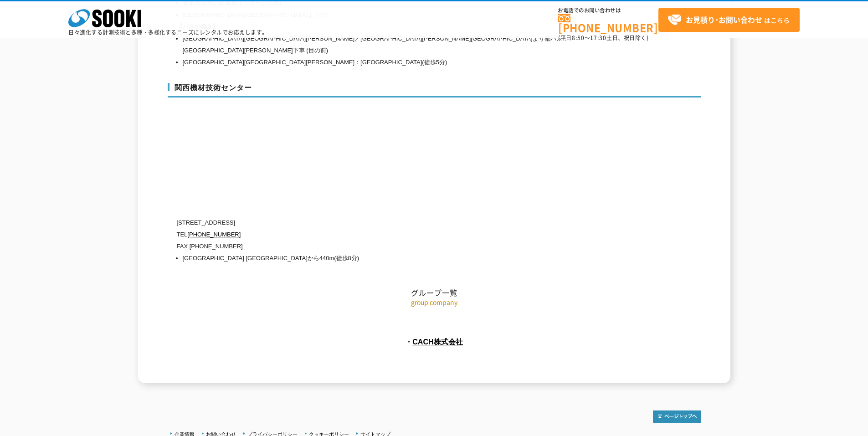 The image size is (868, 436). I want to click on img: トップページへ, so click(677, 416).